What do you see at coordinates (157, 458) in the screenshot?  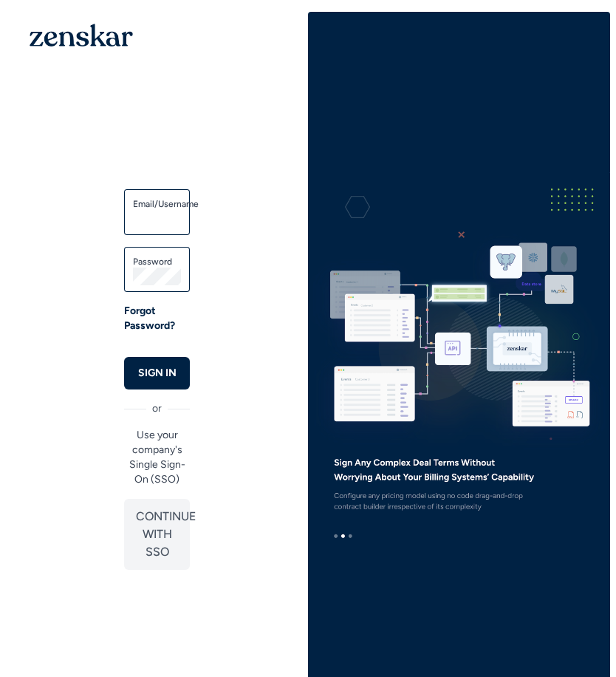 I see `p: Use your company's Single Sign-On (SSO)` at bounding box center [157, 458].